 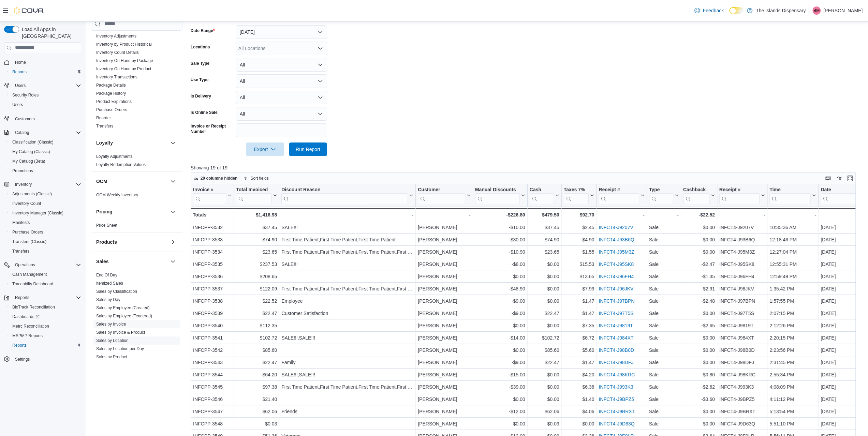 What do you see at coordinates (497, 195) in the screenshot?
I see `div: Manual Discounts` at bounding box center [497, 195].